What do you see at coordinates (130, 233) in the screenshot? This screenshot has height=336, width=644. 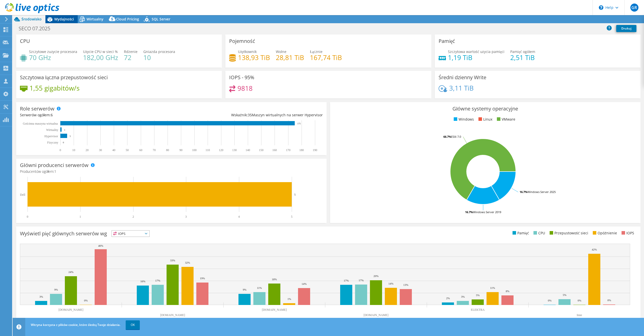 I see `span: IOPS` at bounding box center [130, 233].